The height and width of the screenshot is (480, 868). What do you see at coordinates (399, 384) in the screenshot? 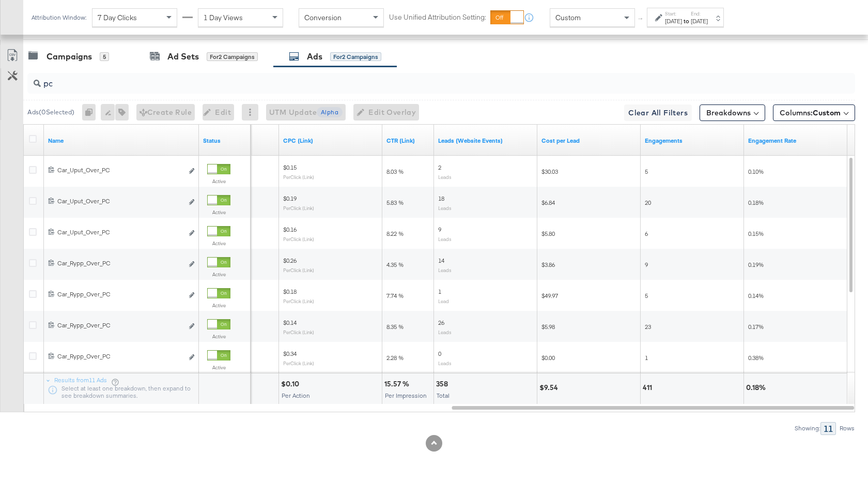
I see `div: 15.57 %` at bounding box center [399, 384].